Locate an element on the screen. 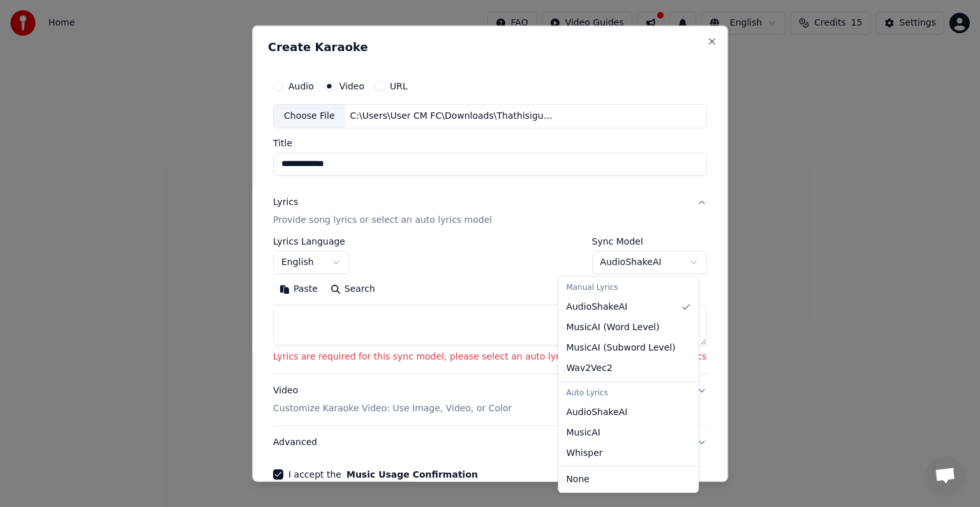  div: Auto Lyrics is located at coordinates (628, 393).